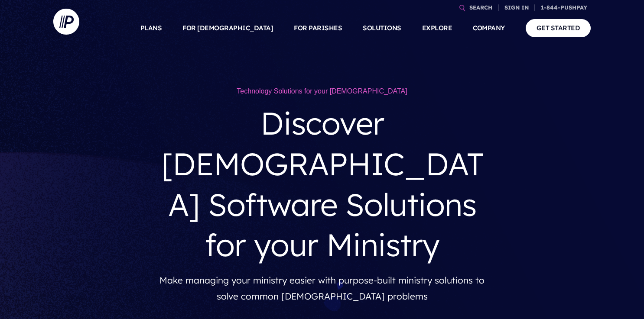 This screenshot has height=319, width=644. Describe the element at coordinates (151, 28) in the screenshot. I see `a: PLANS` at that location.